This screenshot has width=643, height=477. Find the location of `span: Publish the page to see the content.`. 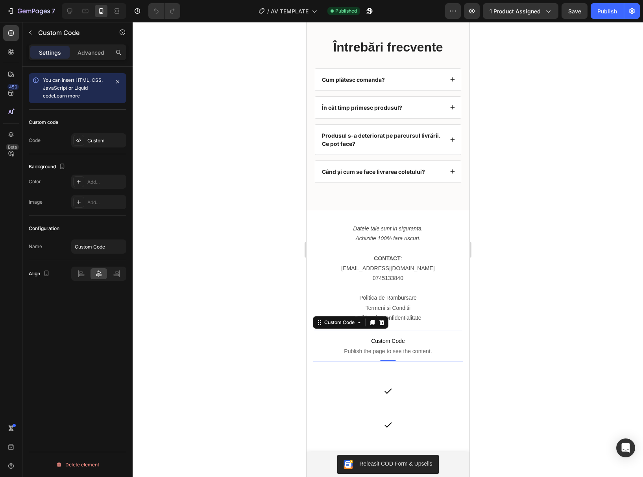

span: Publish the page to see the content. is located at coordinates (81, 329).